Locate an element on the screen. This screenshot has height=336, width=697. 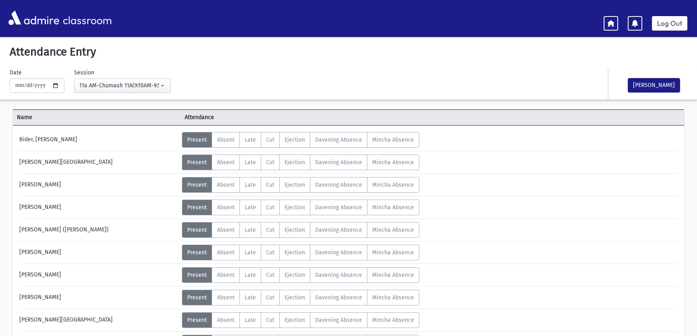
span: Attendance is located at coordinates (264, 117).